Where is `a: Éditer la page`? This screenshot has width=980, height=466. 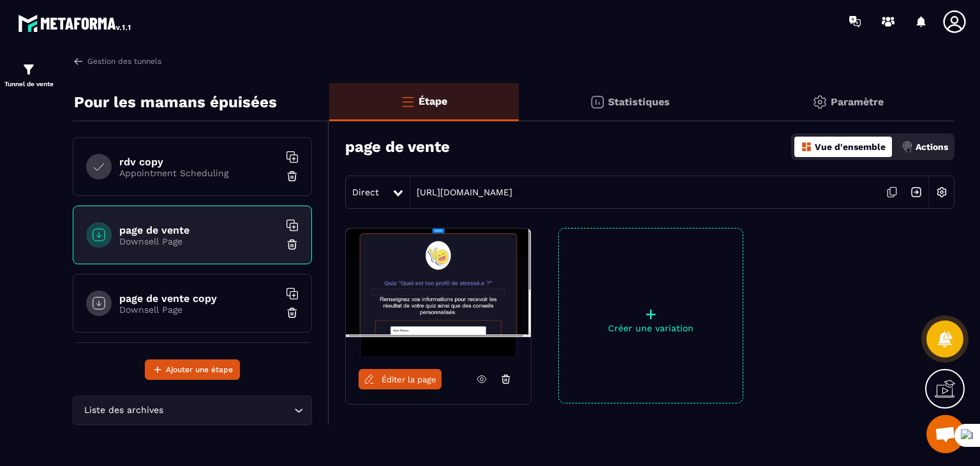
a: Éditer la page is located at coordinates (400, 379).